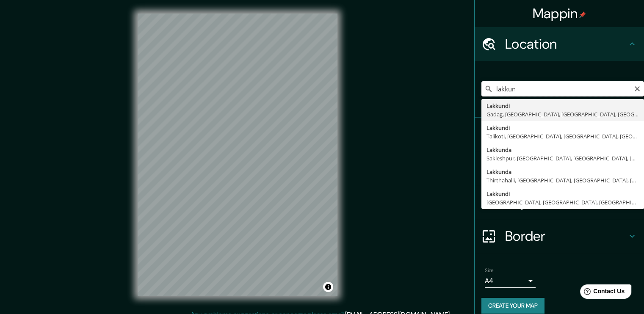  What do you see at coordinates (40, 10) in the screenshot?
I see `span: Contact Us` at bounding box center [40, 10].